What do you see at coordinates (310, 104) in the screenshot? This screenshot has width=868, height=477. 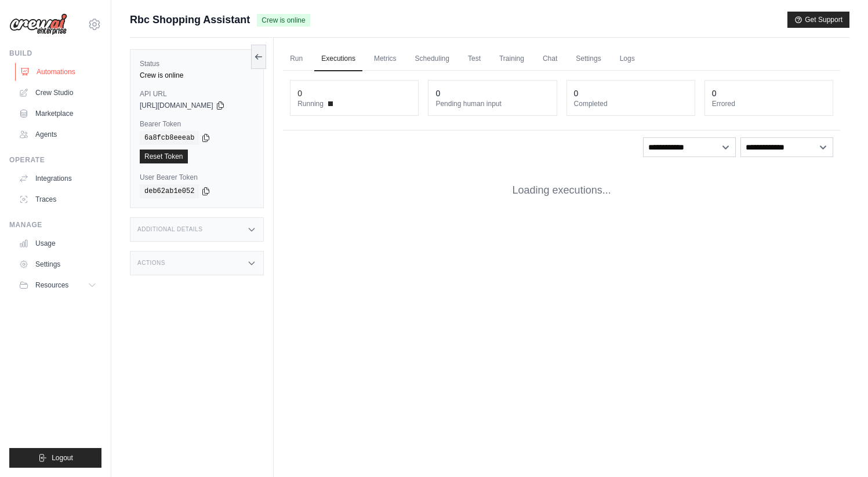 I see `span: Running` at bounding box center [310, 104].